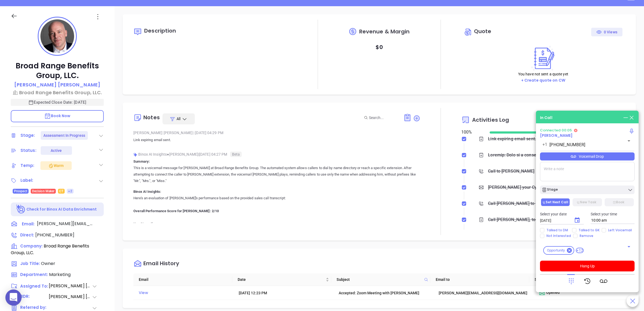 Image resolution: width=644 pixels, height=311 pixels. What do you see at coordinates (543, 80) in the screenshot?
I see `a: + Create quote on CW` at bounding box center [543, 80].